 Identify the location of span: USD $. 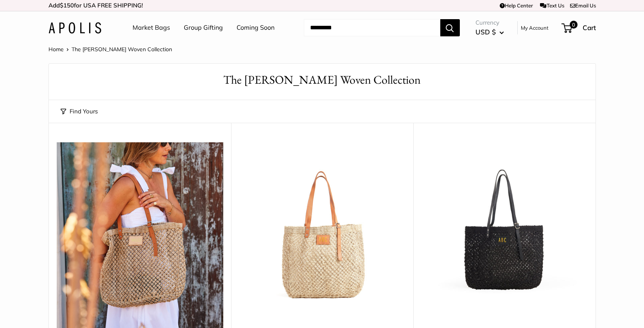
(486, 31).